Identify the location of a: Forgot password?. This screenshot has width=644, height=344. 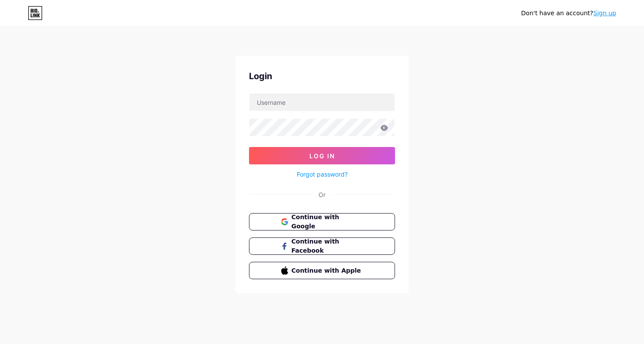
(322, 174).